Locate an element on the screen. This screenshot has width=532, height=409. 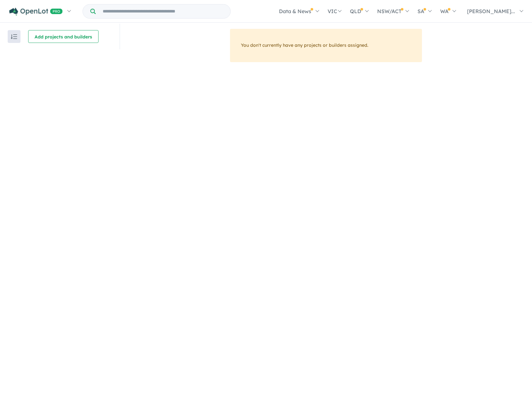
input: Try estate name, suburb, builder or developer is located at coordinates (163, 11).